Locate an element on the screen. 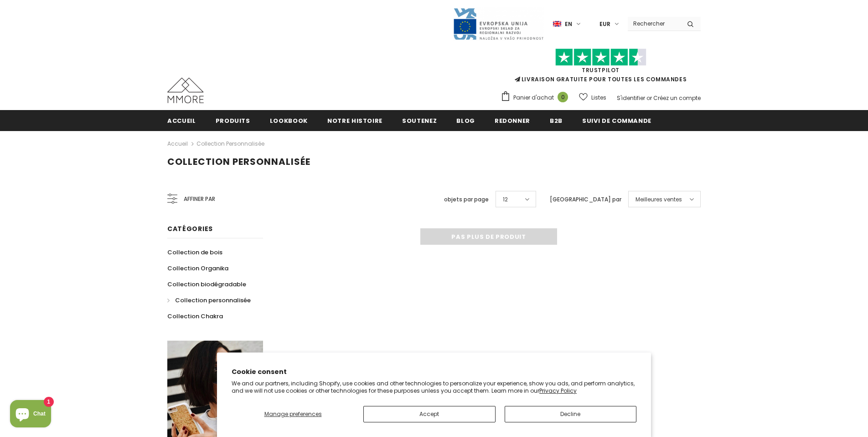 This screenshot has height=437, width=868. h2: Cookie consent is located at coordinates (434, 371).